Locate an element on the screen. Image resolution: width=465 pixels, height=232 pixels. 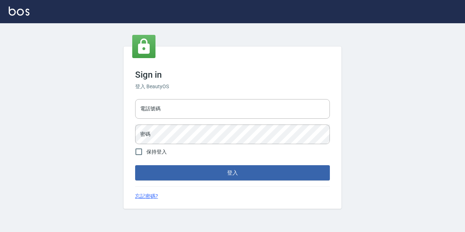
h3: Sign in is located at coordinates (233, 75).